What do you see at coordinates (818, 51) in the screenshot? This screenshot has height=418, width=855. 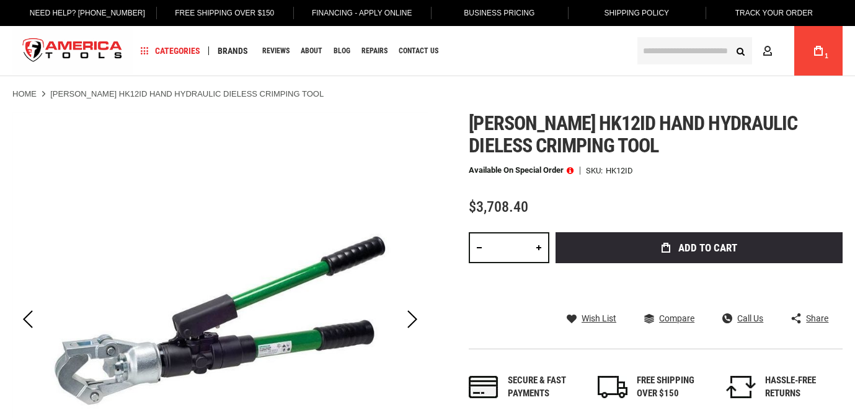 I see `a: 1` at bounding box center [818, 51].